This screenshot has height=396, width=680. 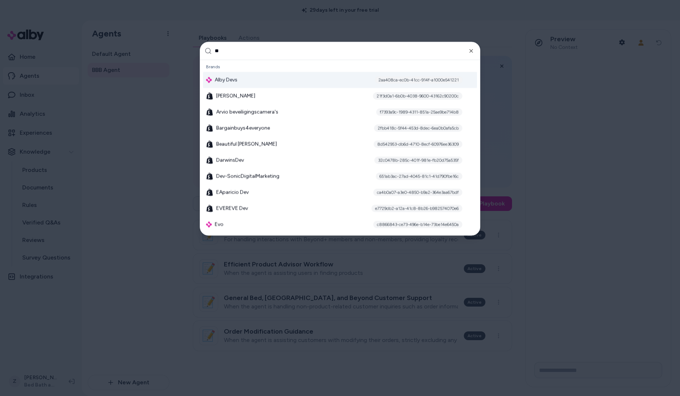 I want to click on span: EVEREVE Dev, so click(x=232, y=208).